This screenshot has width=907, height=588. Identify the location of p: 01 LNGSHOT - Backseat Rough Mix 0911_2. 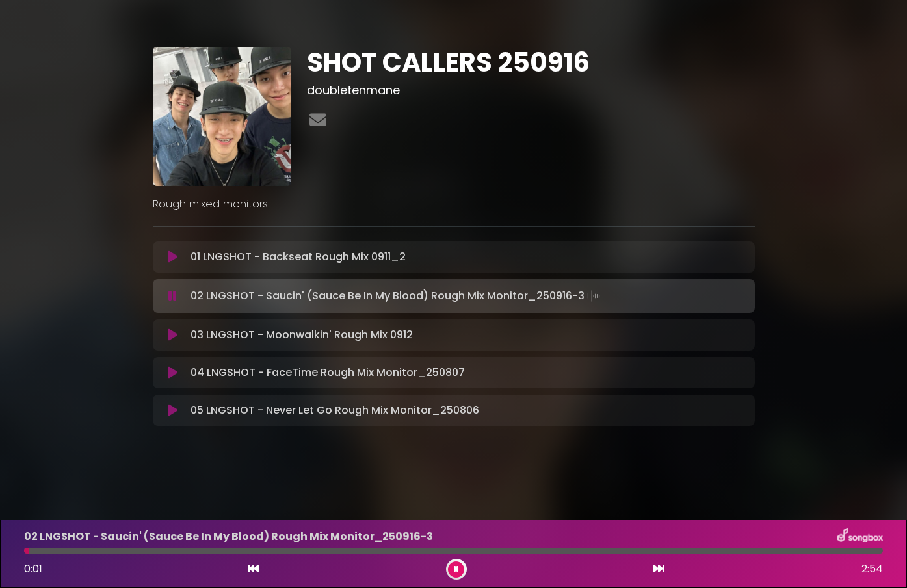
(298, 257).